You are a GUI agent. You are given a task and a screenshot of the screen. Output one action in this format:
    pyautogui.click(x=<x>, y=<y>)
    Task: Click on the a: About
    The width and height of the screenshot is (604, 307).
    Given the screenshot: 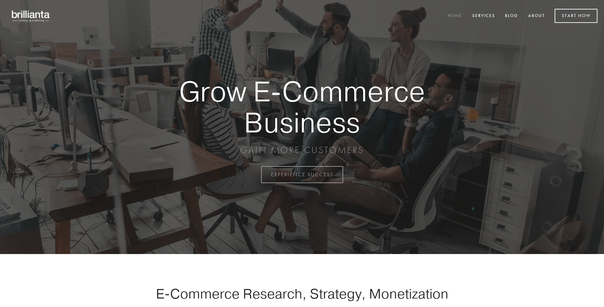 What is the action you would take?
    pyautogui.click(x=536, y=16)
    